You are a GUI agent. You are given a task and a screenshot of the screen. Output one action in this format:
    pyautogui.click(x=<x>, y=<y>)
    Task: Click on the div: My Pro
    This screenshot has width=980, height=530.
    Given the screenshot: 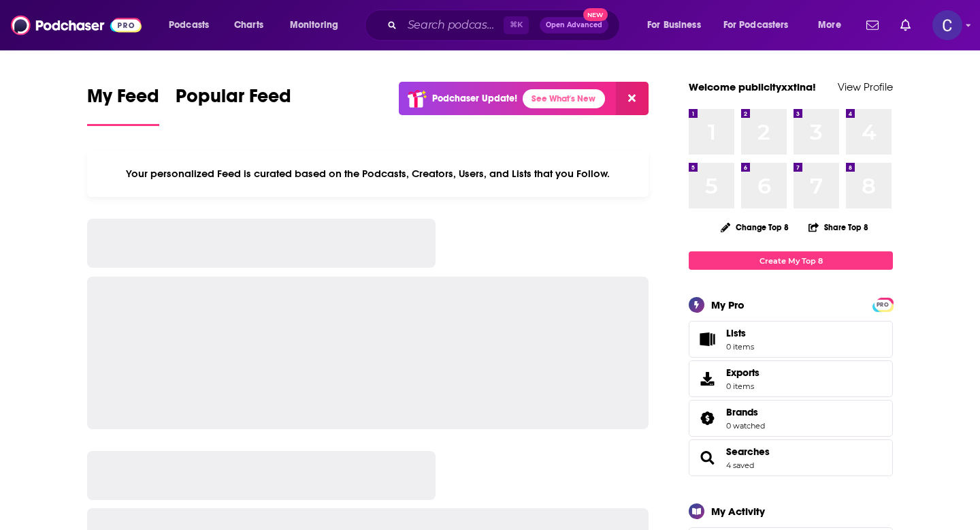 What is the action you would take?
    pyautogui.click(x=727, y=304)
    